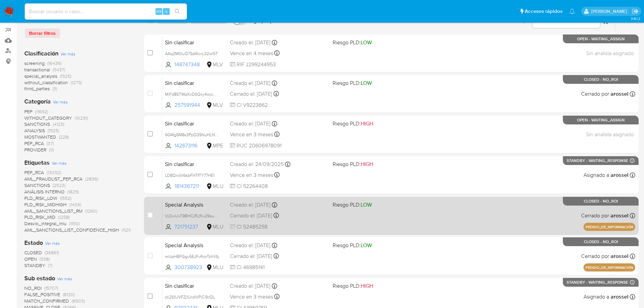  What do you see at coordinates (166, 11) in the screenshot?
I see `span: s` at bounding box center [166, 11].